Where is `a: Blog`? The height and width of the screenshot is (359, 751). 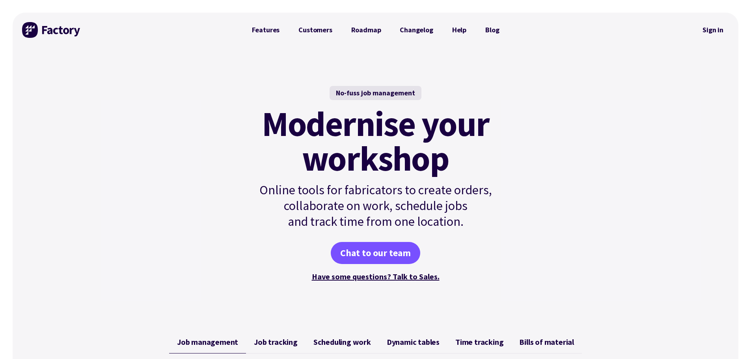 a: Blog is located at coordinates (492, 30).